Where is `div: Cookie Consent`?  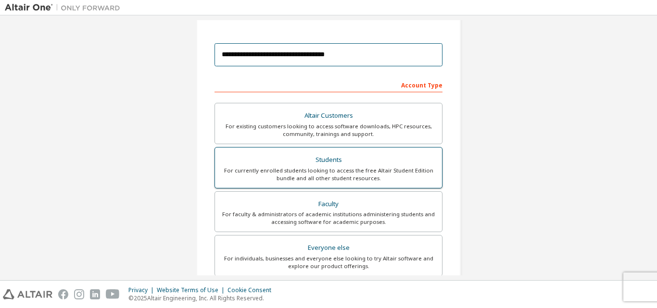
div: Cookie Consent is located at coordinates (252, 291).